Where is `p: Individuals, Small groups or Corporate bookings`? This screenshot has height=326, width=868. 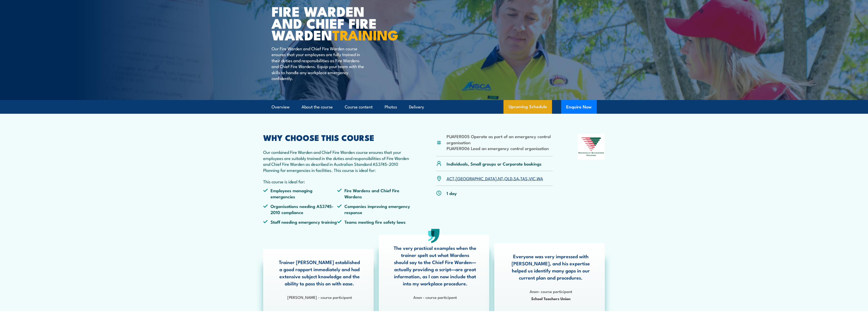 p: Individuals, Small groups or Corporate bookings is located at coordinates (494, 163).